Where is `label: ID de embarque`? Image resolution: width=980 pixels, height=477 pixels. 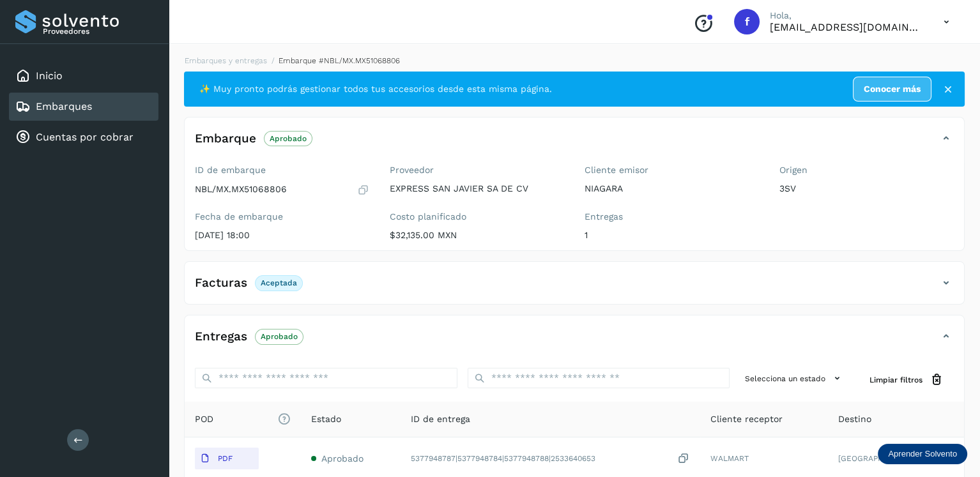
label: ID de embarque is located at coordinates (281, 170).